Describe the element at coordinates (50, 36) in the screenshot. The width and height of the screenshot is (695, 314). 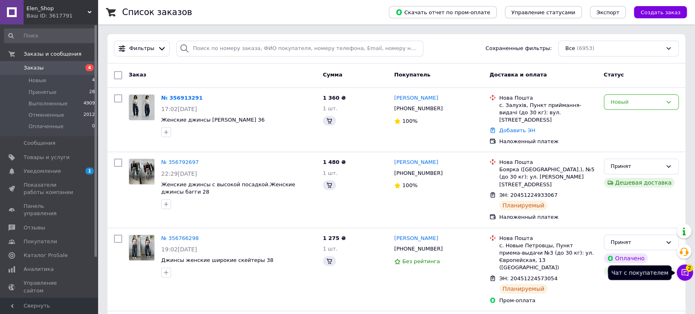
I see `input: Поиск` at that location.